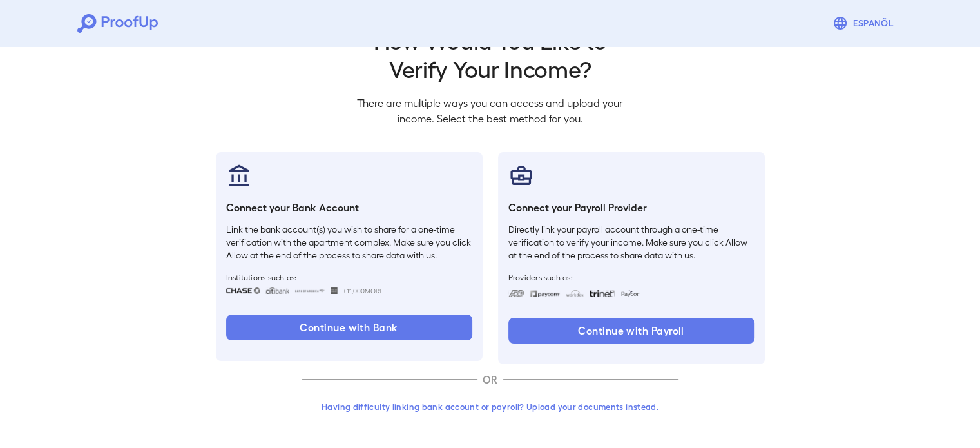  Describe the element at coordinates (602, 293) in the screenshot. I see `img: trinet.svg` at that location.